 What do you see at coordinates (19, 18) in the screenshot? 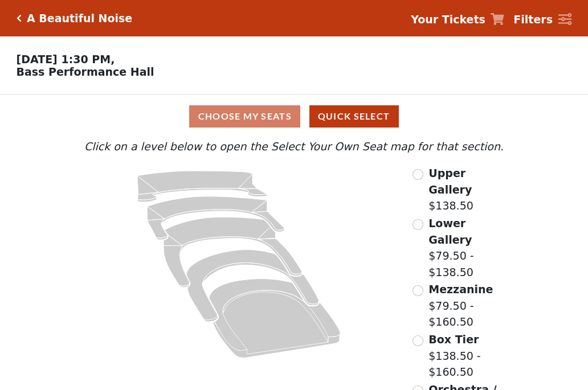
I see `a: Click here to go back to filters` at bounding box center [19, 18].